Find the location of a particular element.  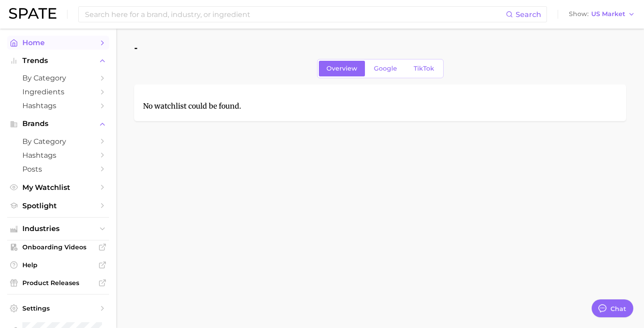

a: Settings is located at coordinates (58, 308).